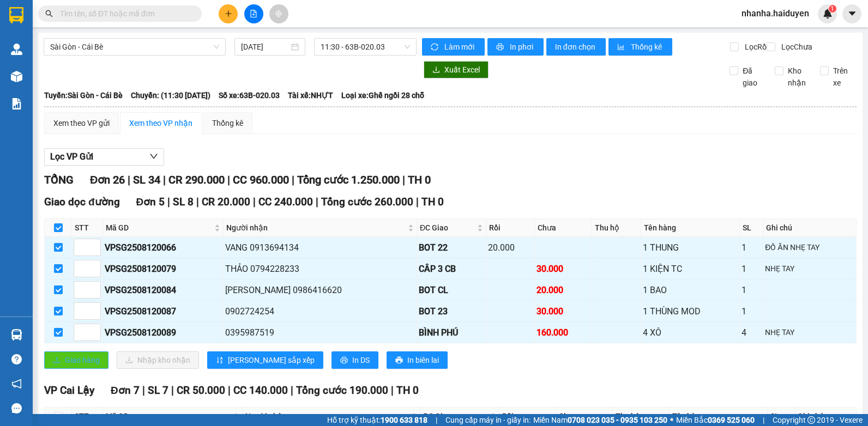  What do you see at coordinates (832, 9) in the screenshot?
I see `span: 1` at bounding box center [832, 9].